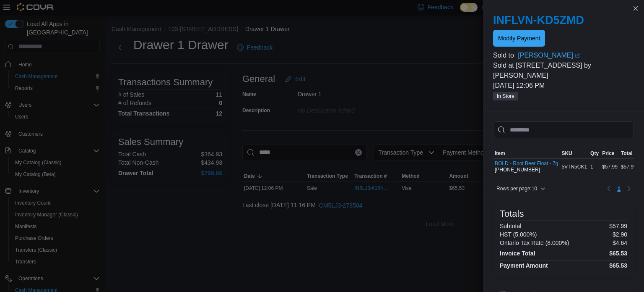  Describe the element at coordinates (577, 56) in the screenshot. I see `svg: External link` at that location.